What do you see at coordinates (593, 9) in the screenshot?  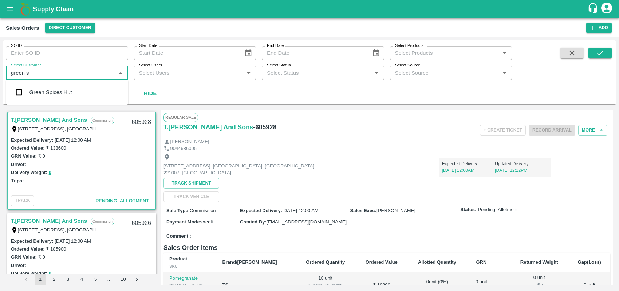 I see `div: customer-support` at bounding box center [593, 9].